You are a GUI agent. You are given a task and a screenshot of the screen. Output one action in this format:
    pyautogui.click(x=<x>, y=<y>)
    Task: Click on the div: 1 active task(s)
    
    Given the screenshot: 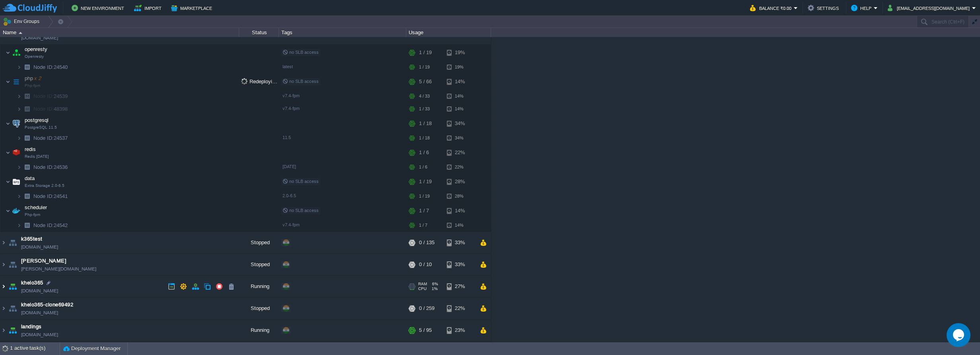 What is the action you would take?
    pyautogui.click(x=35, y=349)
    